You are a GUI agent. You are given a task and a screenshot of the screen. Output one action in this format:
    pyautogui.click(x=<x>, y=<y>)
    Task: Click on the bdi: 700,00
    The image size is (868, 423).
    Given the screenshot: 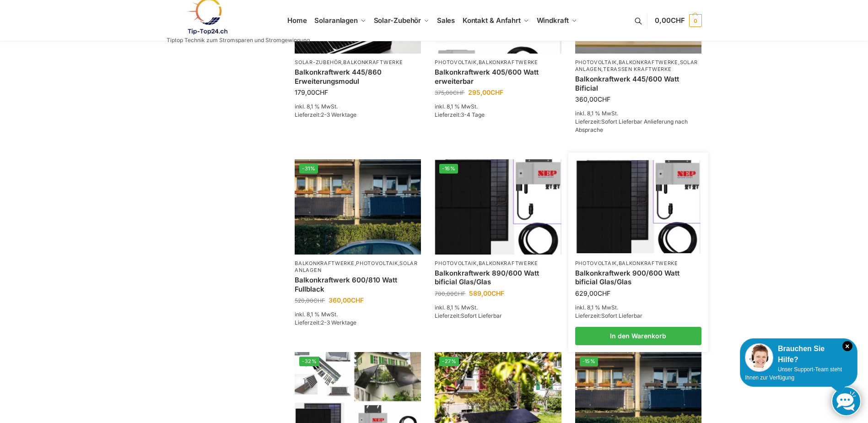 What is the action you would take?
    pyautogui.click(x=450, y=293)
    